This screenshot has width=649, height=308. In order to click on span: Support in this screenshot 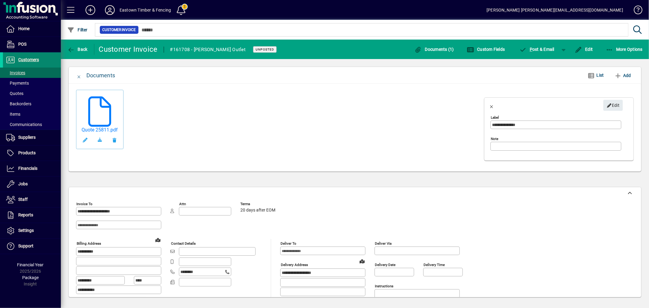, I will do `click(26, 246)`.